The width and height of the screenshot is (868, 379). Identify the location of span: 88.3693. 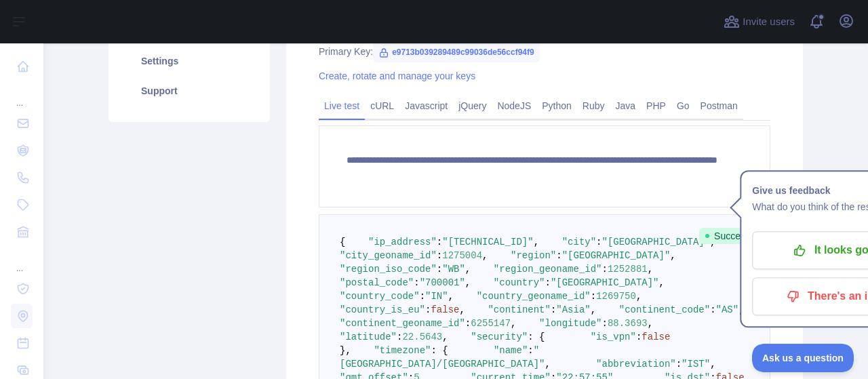
(627, 323).